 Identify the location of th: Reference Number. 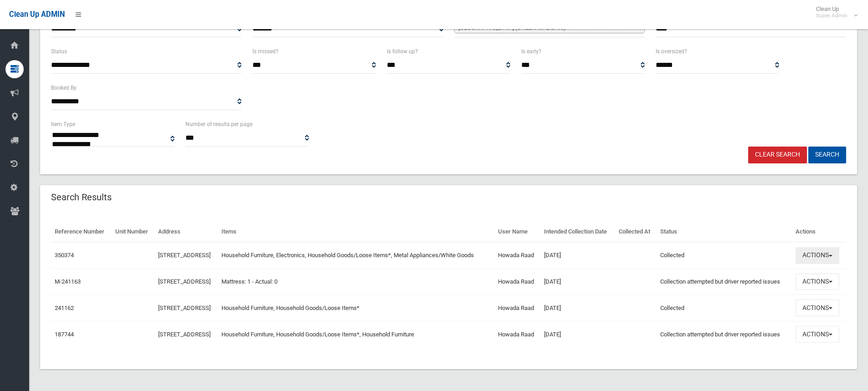
(81, 232).